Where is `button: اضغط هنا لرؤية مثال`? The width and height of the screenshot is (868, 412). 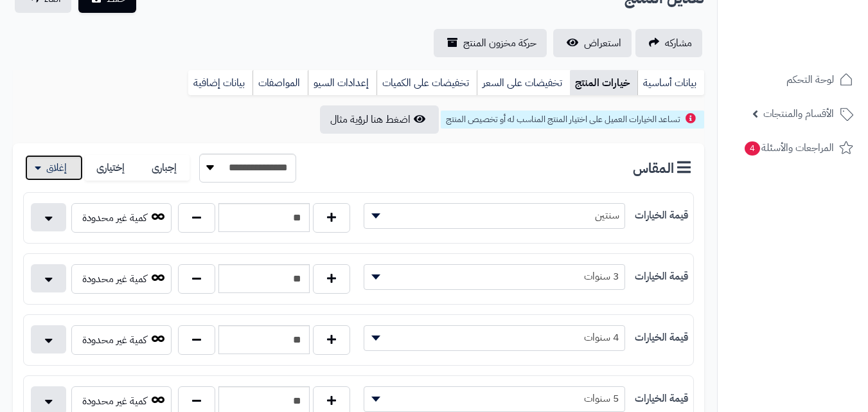 button: اضغط هنا لرؤية مثال is located at coordinates (379, 119).